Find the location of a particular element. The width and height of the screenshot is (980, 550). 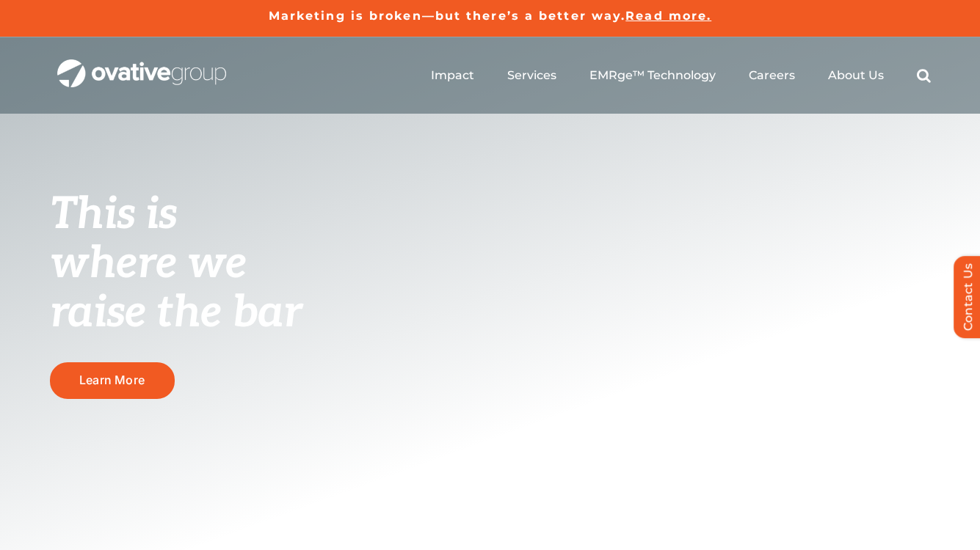

span: Careers is located at coordinates (771, 76).